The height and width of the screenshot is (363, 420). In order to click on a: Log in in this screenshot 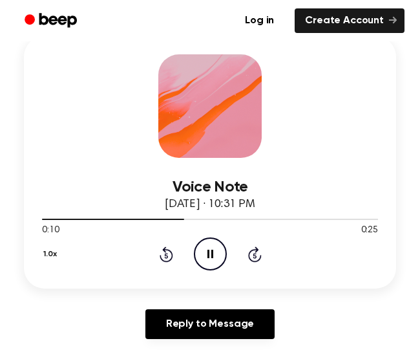, I will do `click(259, 21)`.